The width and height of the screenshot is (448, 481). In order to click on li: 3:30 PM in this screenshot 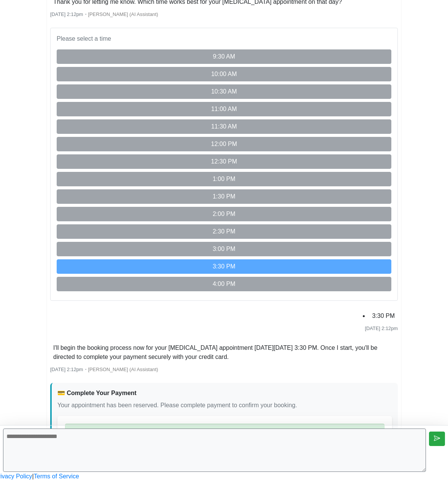, I will do `click(383, 317)`.